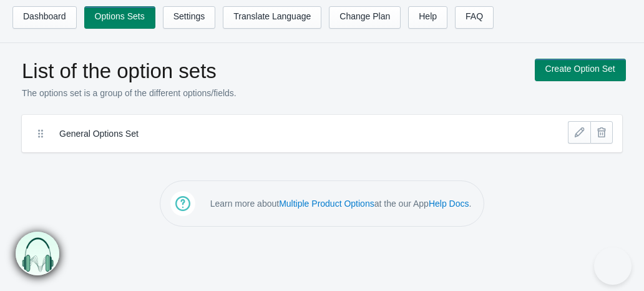 This screenshot has height=291, width=644. Describe the element at coordinates (272, 18) in the screenshot. I see `a: Translate Language` at that location.